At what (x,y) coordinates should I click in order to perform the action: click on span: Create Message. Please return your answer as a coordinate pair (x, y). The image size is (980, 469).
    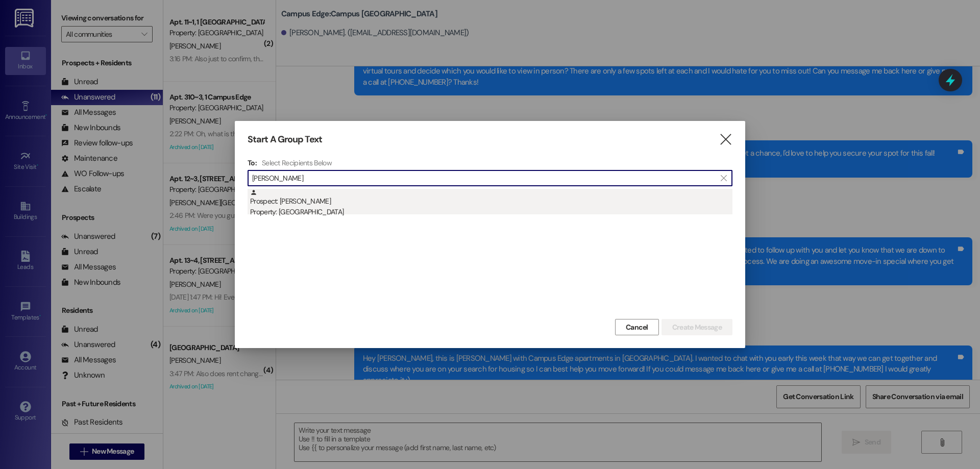
    Looking at the image, I should click on (697, 328).